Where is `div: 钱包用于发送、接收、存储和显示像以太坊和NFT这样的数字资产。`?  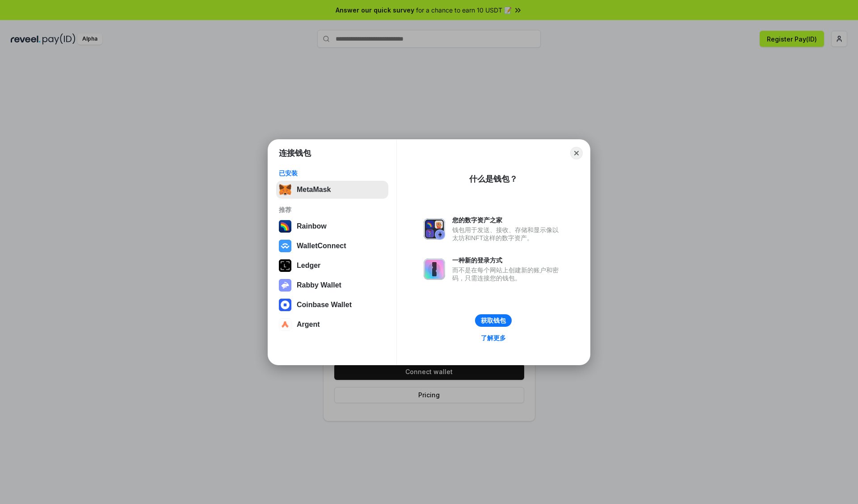 div: 钱包用于发送、接收、存储和显示像以太坊和NFT这样的数字资产。 is located at coordinates (507, 234).